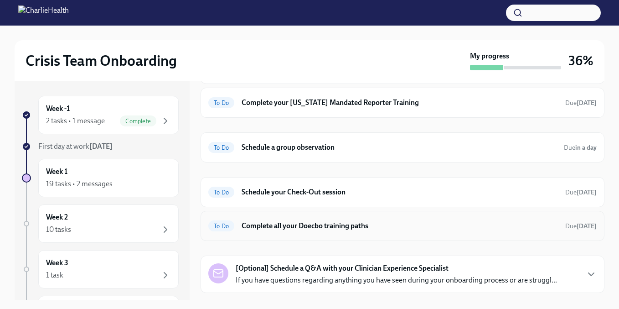 This screenshot has width=619, height=309. Describe the element at coordinates (581, 192) in the screenshot. I see `span: August 25th, 2025 09:00` at that location.